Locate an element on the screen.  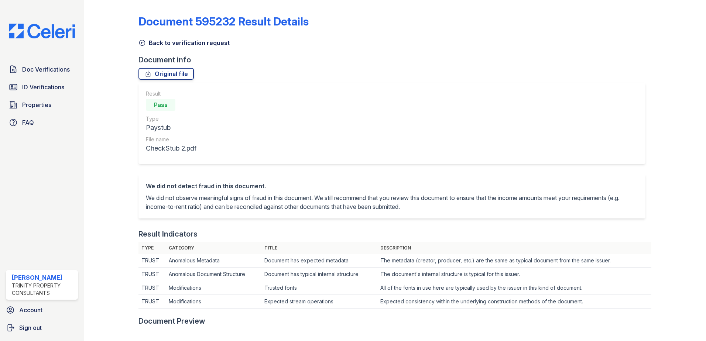
a: ID Verifications is located at coordinates (42, 87).